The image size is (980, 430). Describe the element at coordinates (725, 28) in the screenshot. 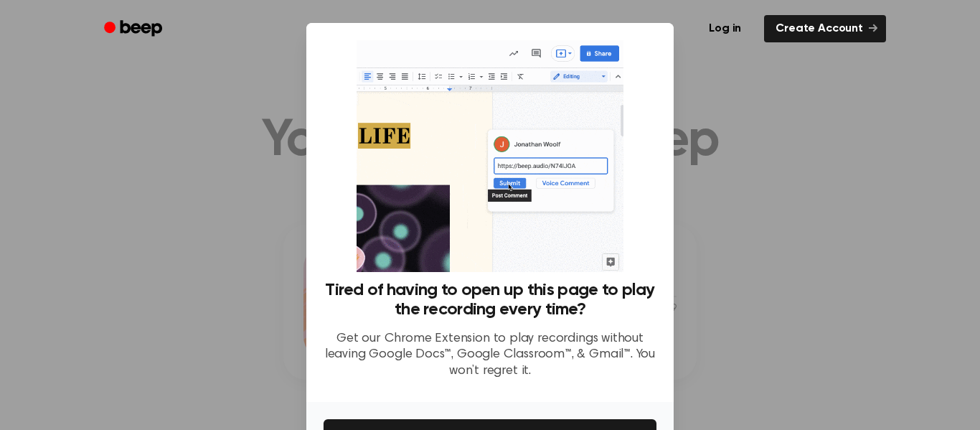

I see `a: Log in` at that location.